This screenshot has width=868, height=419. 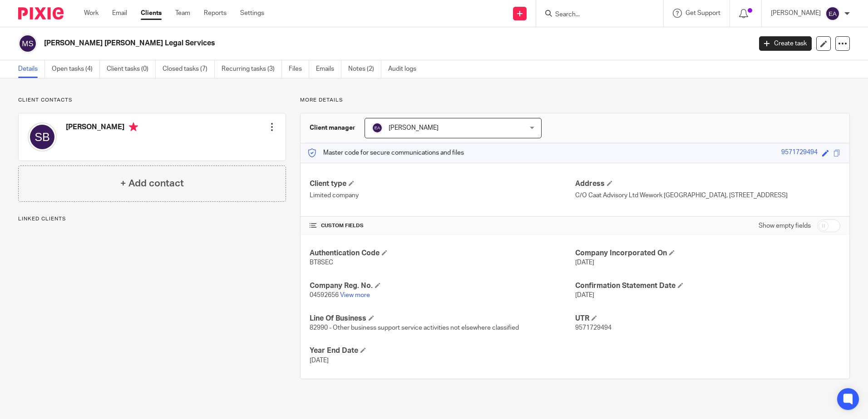 What do you see at coordinates (442, 184) in the screenshot?
I see `h4: Client type` at bounding box center [442, 184].